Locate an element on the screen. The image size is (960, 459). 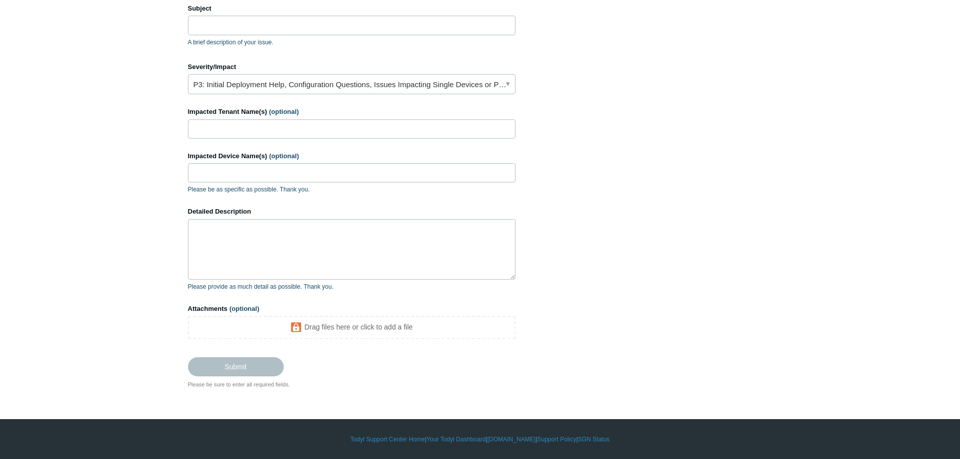
label: Impacted Device Name(s) is located at coordinates (352, 156).